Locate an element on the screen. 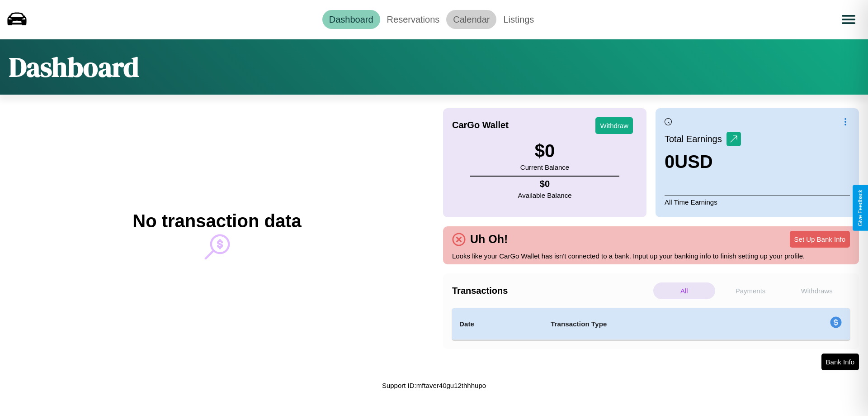 This screenshot has height=416, width=868. a: Listings is located at coordinates (519, 20).